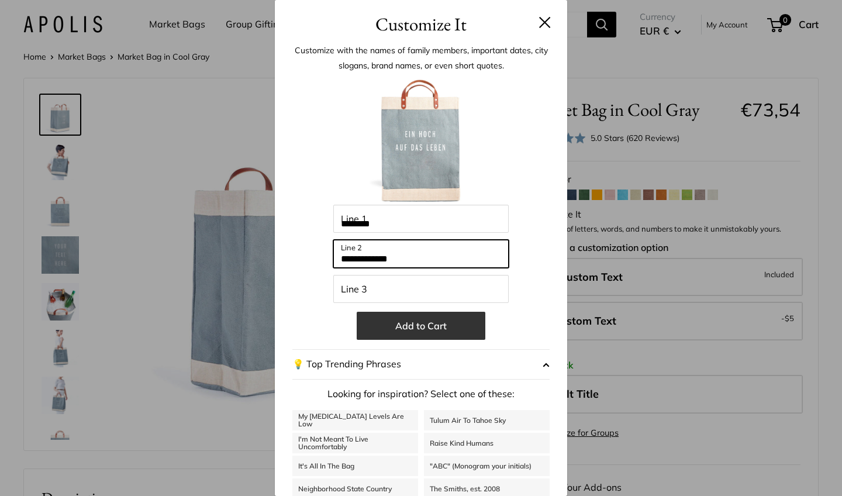 The width and height of the screenshot is (842, 496). Describe the element at coordinates (355, 465) in the screenshot. I see `a: It's All In The Bag` at that location.